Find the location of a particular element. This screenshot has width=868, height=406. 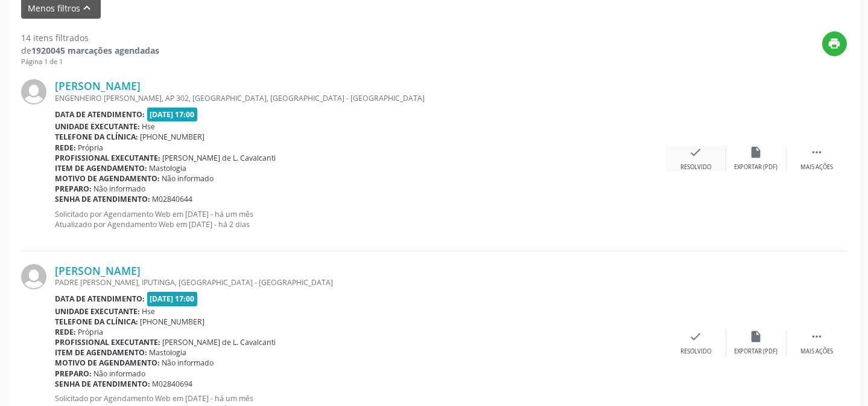

i: print is located at coordinates (835, 43).